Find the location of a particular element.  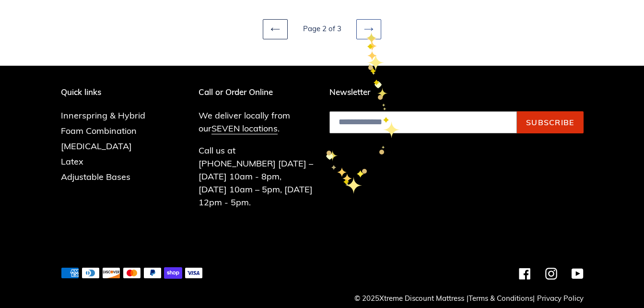

a: Innerspring & Hybrid is located at coordinates (103, 115).